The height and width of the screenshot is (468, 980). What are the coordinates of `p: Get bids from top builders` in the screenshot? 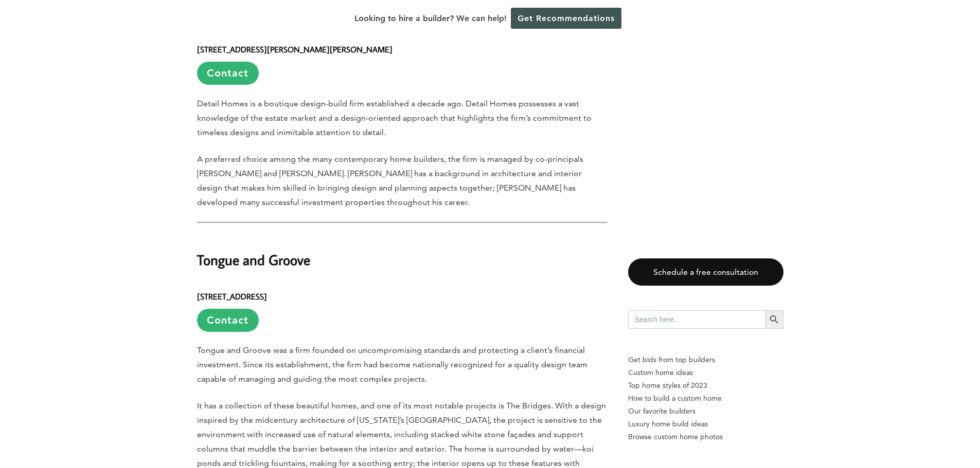 It's located at (706, 360).